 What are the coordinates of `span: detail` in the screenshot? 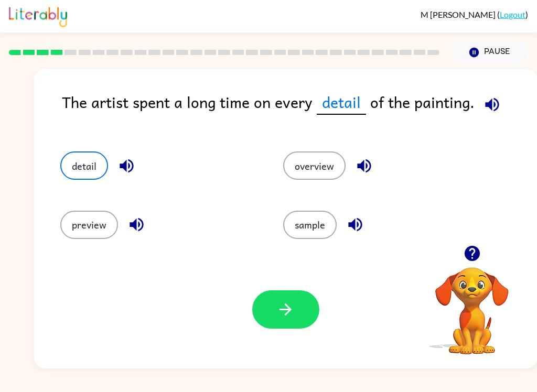 It's located at (341, 102).